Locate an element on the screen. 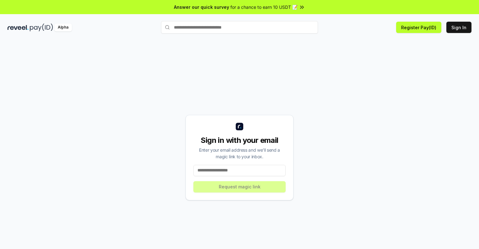 The width and height of the screenshot is (479, 249). img: logo_small is located at coordinates (240, 126).